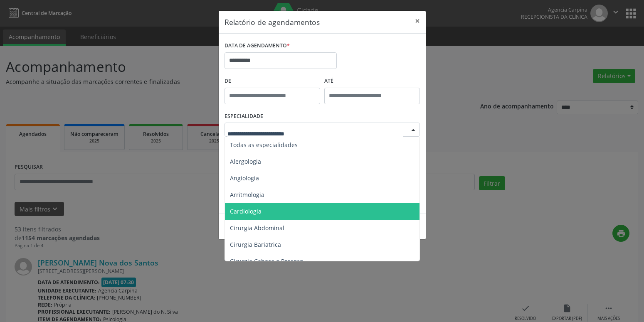 Image resolution: width=644 pixels, height=322 pixels. I want to click on label: ESPECIALIDADE, so click(244, 116).